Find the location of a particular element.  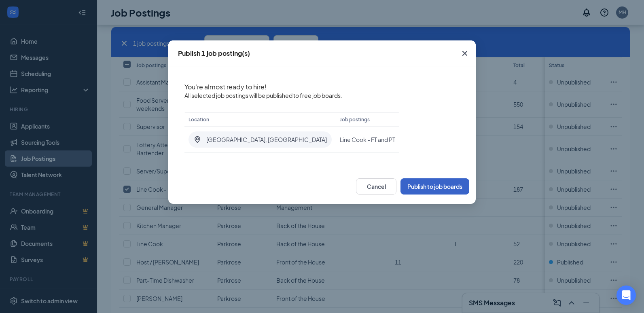

button: Publish to job boards is located at coordinates (435, 186).